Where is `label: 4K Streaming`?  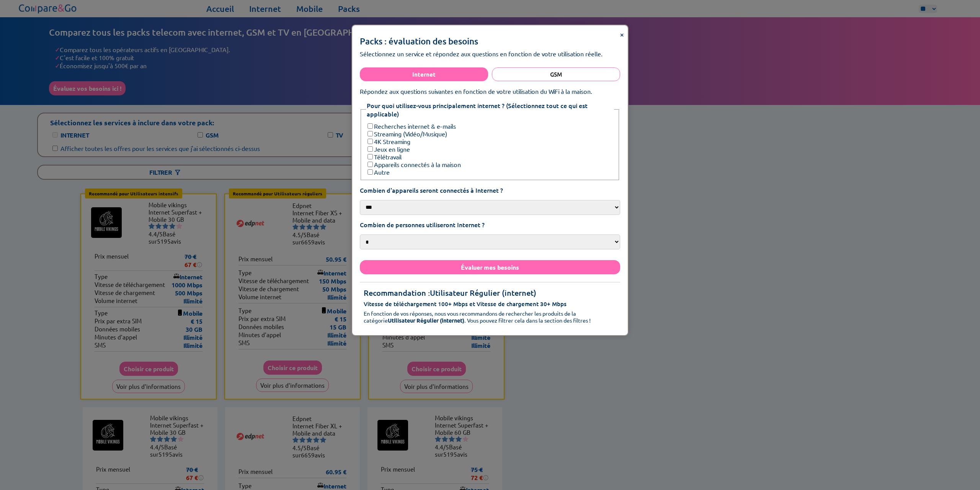
label: 4K Streaming is located at coordinates (388, 141).